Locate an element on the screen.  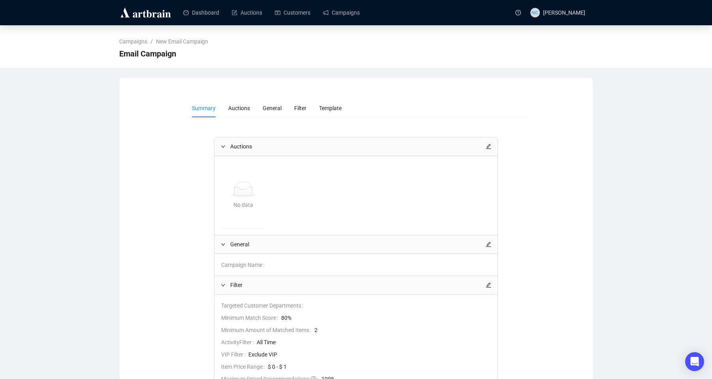
a: Auctions is located at coordinates (247, 13).